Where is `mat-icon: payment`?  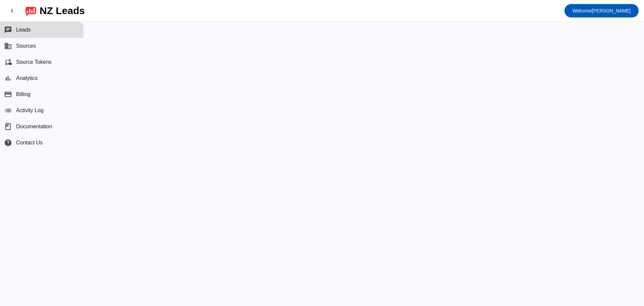 mat-icon: payment is located at coordinates (8, 94).